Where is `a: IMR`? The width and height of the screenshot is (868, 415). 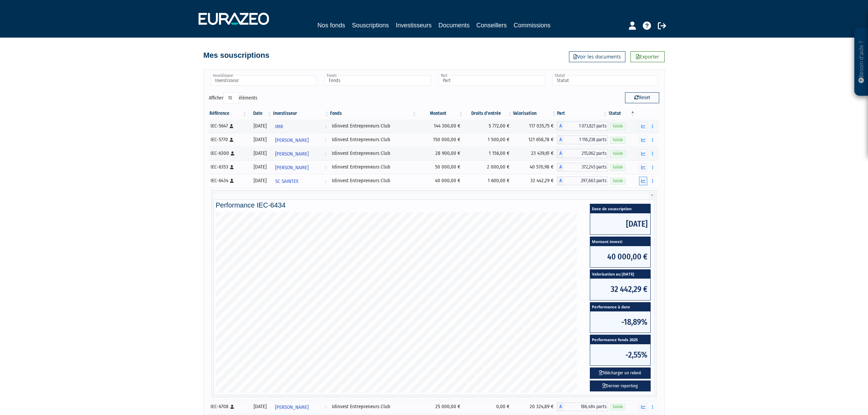 a: IMR is located at coordinates (301, 126).